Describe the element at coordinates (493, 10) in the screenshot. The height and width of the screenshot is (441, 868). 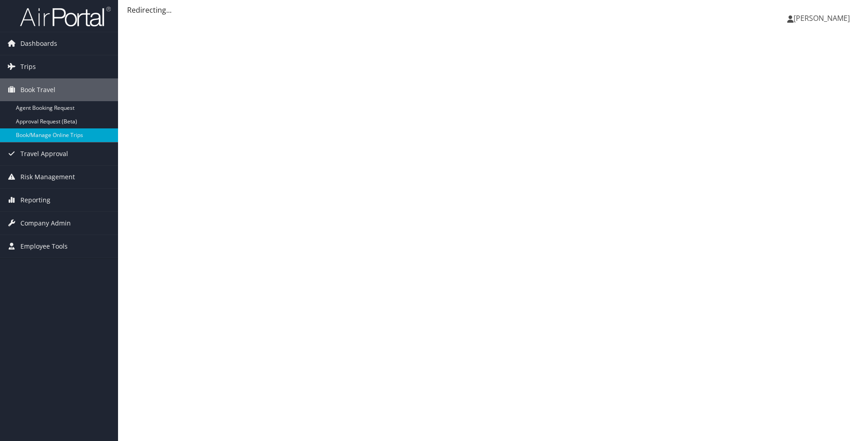
I see `div: Redirecting...` at that location.